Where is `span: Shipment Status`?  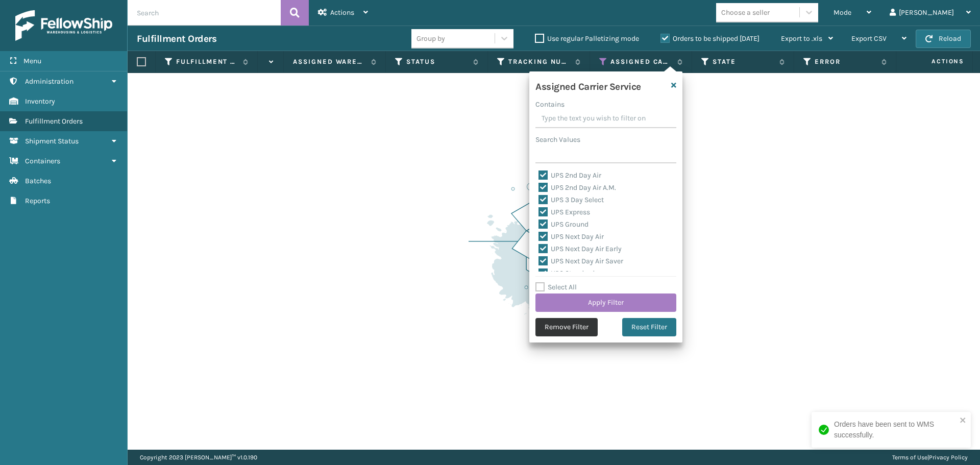 span: Shipment Status is located at coordinates (52, 141).